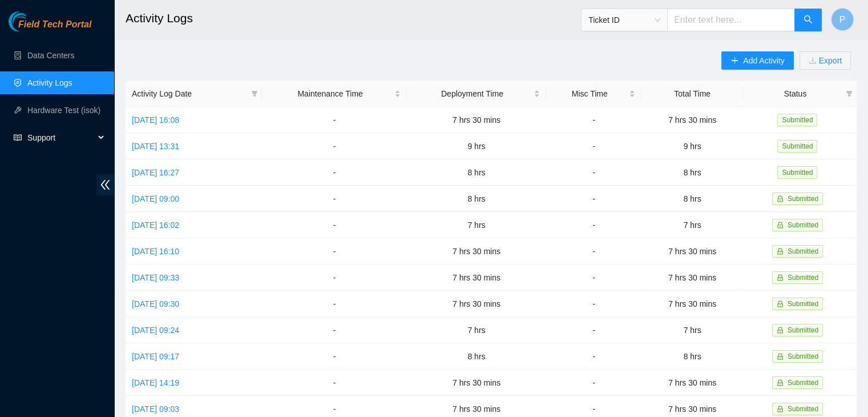 Image resolution: width=868 pixels, height=417 pixels. What do you see at coordinates (188, 93) in the screenshot?
I see `span: Activity Log Date` at bounding box center [188, 93].